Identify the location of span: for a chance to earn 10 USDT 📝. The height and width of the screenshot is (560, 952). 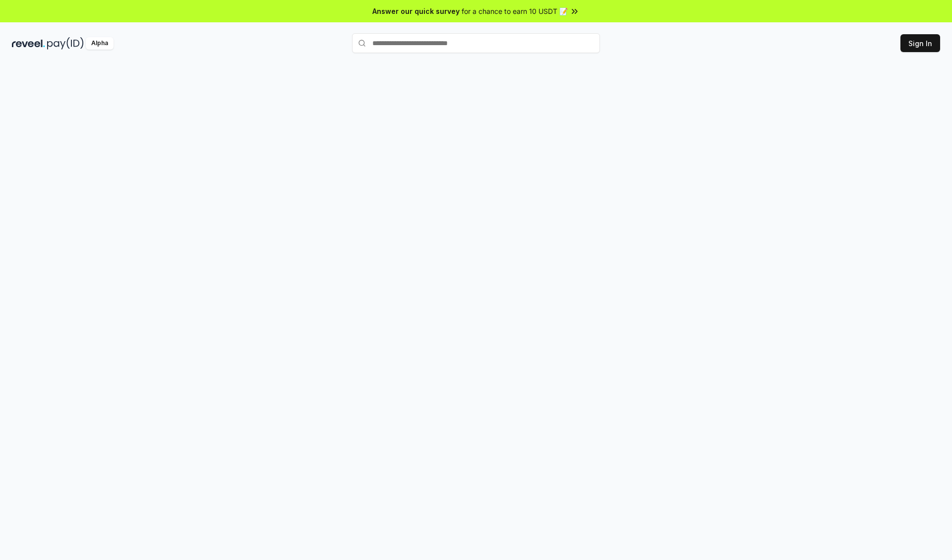
(515, 11).